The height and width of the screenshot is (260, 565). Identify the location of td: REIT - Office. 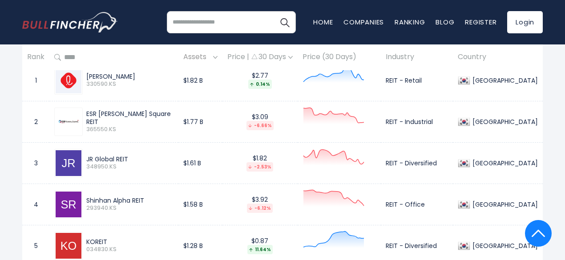
(417, 204).